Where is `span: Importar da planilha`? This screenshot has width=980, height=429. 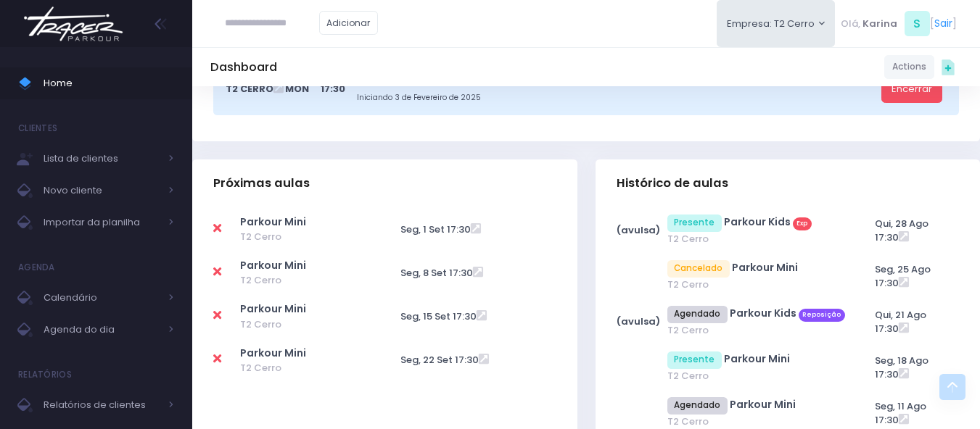
span: Importar da planilha is located at coordinates (101, 223).